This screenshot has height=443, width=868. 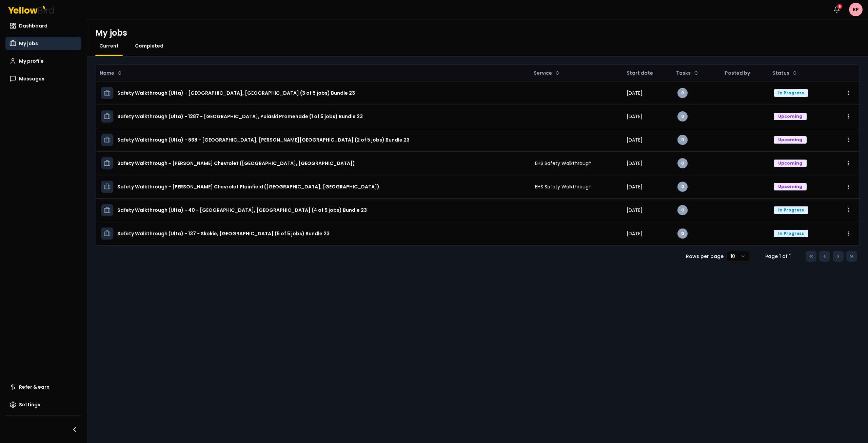 What do you see at coordinates (837, 10) in the screenshot?
I see `button: 9` at bounding box center [837, 10].